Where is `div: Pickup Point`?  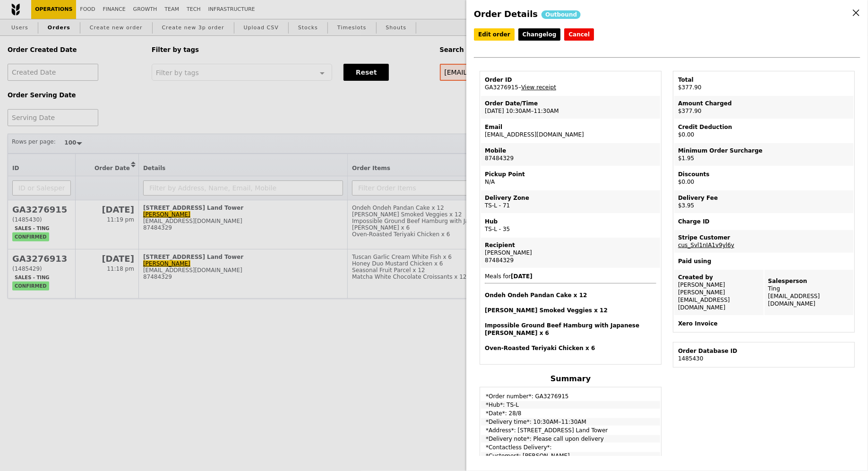
div: Pickup Point is located at coordinates (570, 174).